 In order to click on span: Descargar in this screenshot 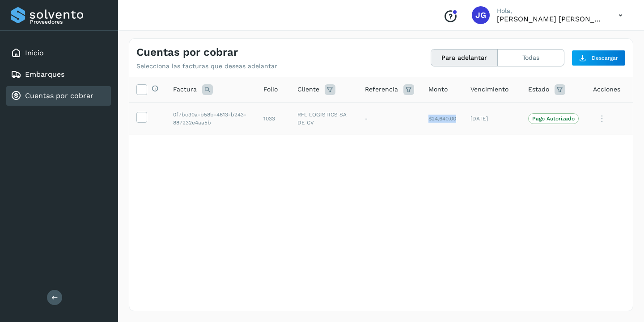, I will do `click(604, 58)`.